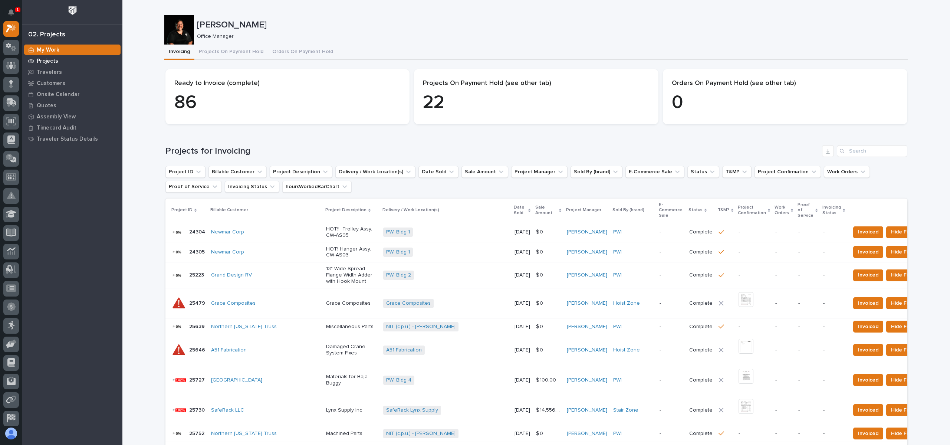 This screenshot has height=445, width=950. Describe the element at coordinates (72, 83) in the screenshot. I see `a: Customers` at that location.